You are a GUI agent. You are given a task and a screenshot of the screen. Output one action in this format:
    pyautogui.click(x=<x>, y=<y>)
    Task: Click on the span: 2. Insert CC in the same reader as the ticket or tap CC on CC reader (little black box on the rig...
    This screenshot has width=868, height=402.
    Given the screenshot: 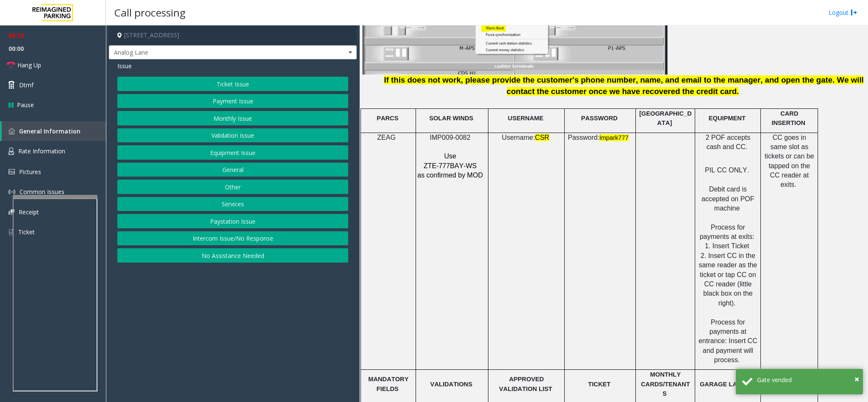 What is the action you would take?
    pyautogui.click(x=728, y=279)
    